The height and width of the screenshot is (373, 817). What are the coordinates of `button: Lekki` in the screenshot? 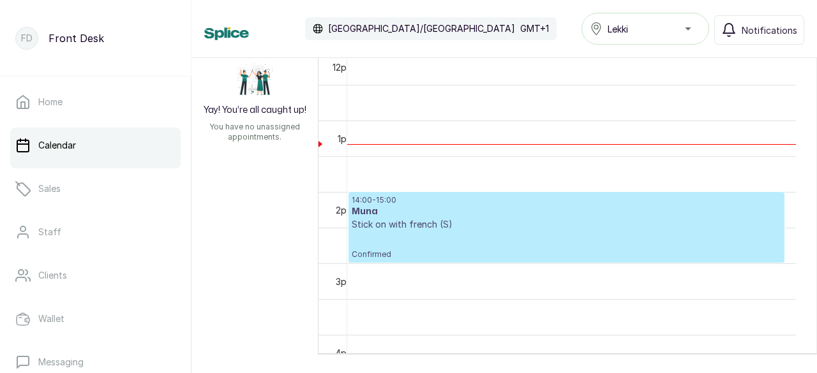 It's located at (645, 29).